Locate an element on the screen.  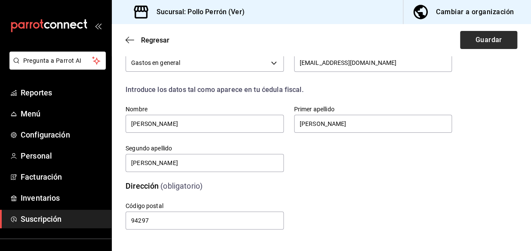
button: Pregunta a Parrot AI is located at coordinates (58, 61).